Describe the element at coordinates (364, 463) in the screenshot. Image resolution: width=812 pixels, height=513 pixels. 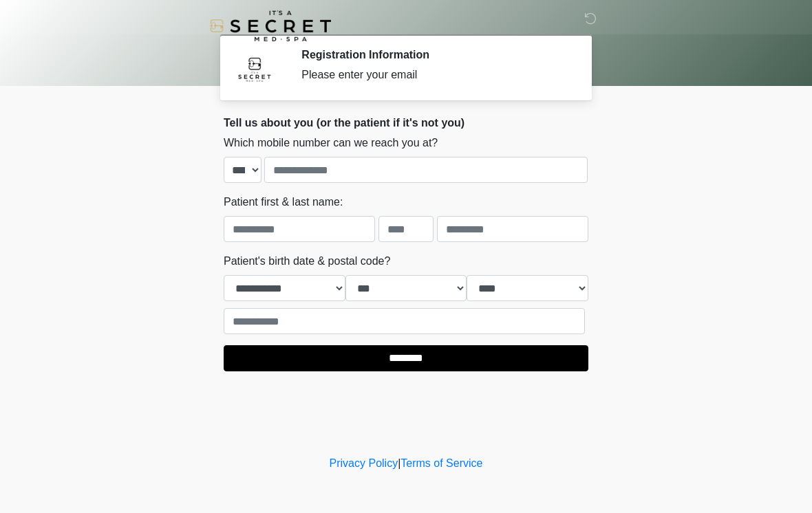
I see `a: Privacy Policy` at that location.